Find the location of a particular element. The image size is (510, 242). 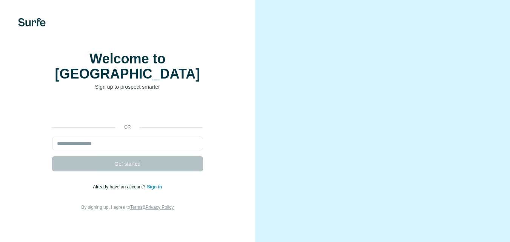

p: Sign up to prospect smarter is located at coordinates (127, 87).